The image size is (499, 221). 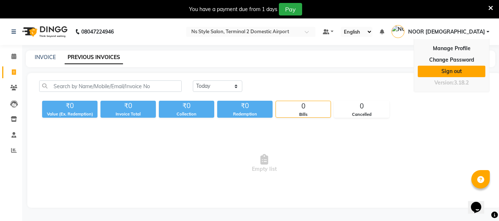 What do you see at coordinates (264, 164) in the screenshot?
I see `span: Empty list` at bounding box center [264, 164].